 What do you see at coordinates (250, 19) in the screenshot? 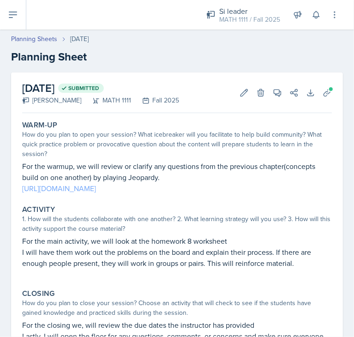
I see `div: MATH 1111 / Fall 2025` at bounding box center [250, 19].